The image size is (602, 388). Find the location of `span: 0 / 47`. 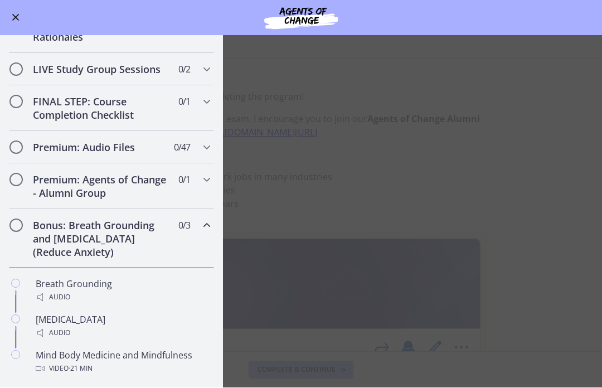

span: 0 / 47 is located at coordinates (182, 148).